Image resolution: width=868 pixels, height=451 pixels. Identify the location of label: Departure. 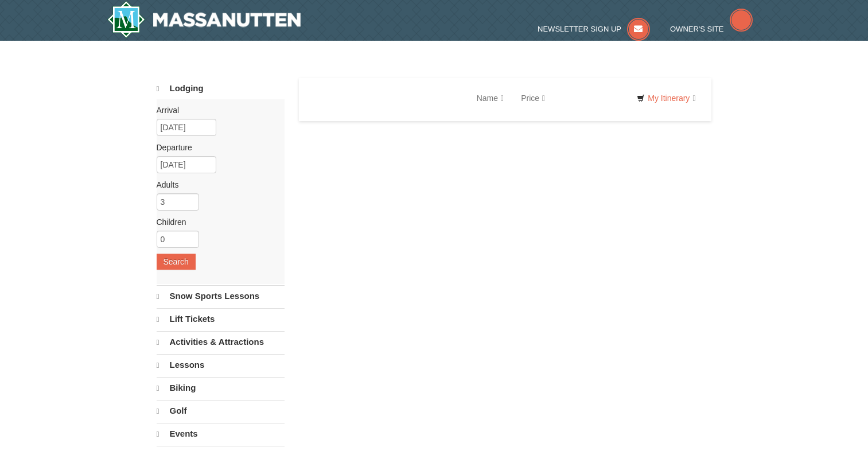
(216, 147).